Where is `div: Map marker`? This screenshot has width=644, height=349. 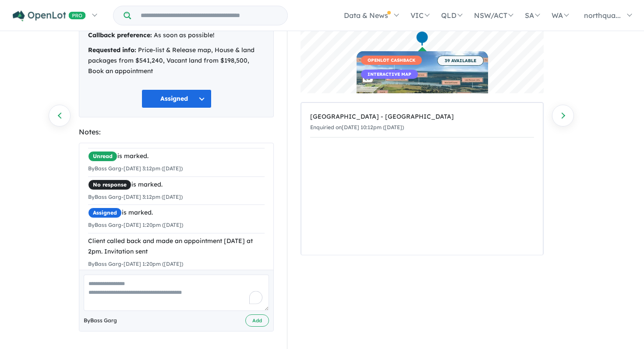 div: Map marker is located at coordinates (422, 39).